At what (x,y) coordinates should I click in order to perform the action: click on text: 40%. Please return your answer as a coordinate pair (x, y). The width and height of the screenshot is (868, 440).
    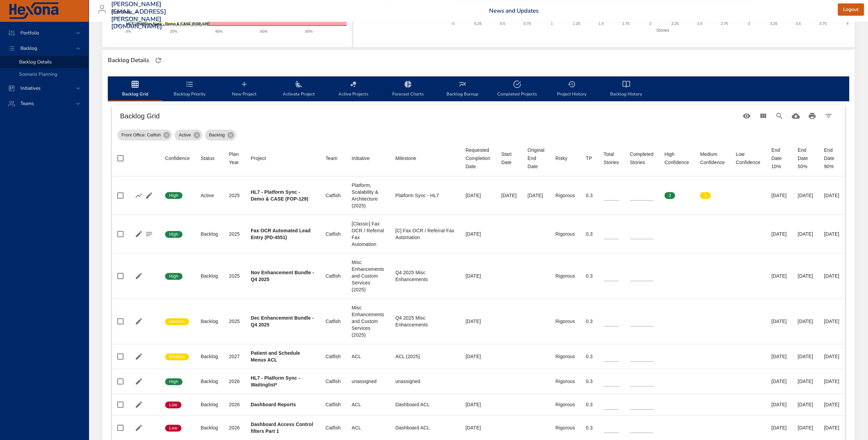
    Looking at the image, I should click on (219, 31).